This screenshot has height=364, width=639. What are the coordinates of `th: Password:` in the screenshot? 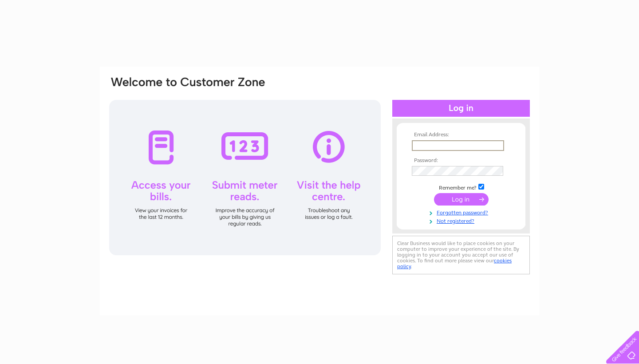 It's located at (461, 161).